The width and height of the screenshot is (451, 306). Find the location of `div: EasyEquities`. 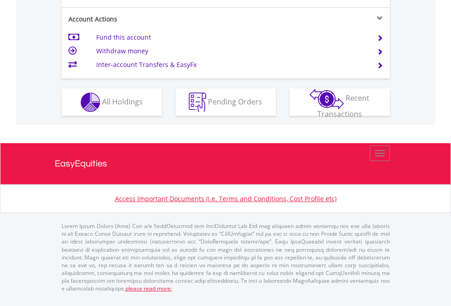

div: EasyEquities is located at coordinates (226, 164).